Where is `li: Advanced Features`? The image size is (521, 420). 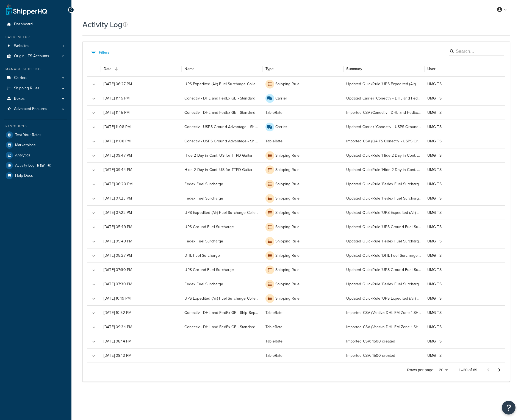 li: Advanced Features is located at coordinates (36, 109).